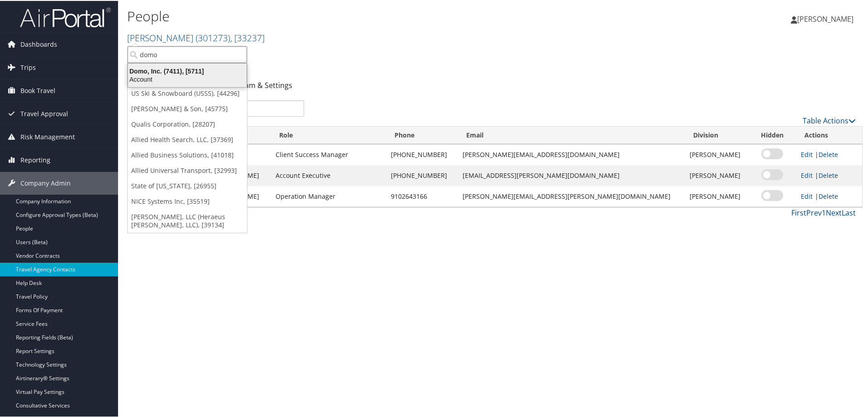 The height and width of the screenshot is (417, 868). Describe the element at coordinates (187, 123) in the screenshot. I see `a: Qualis Corporation, [28207]` at that location.